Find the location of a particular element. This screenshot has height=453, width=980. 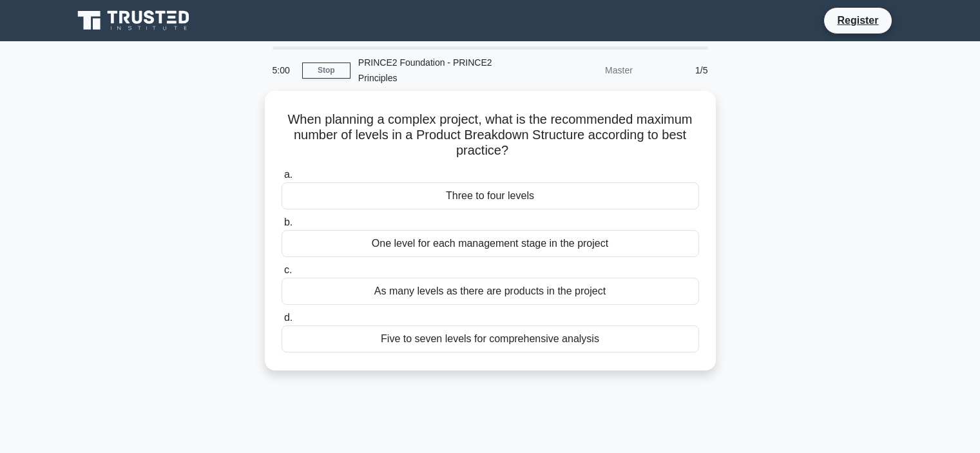

div: PRINCE2 Foundation - PRINCE2 Principles is located at coordinates (438, 71).